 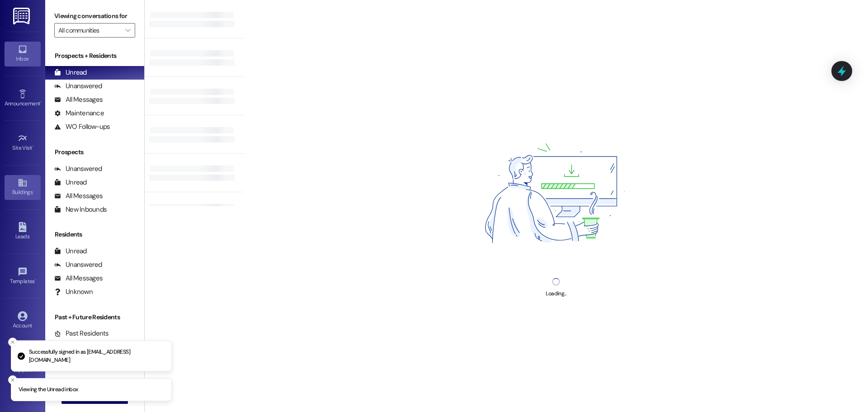 What do you see at coordinates (23, 143) in the screenshot?
I see `a: Site Visit •` at bounding box center [23, 143].